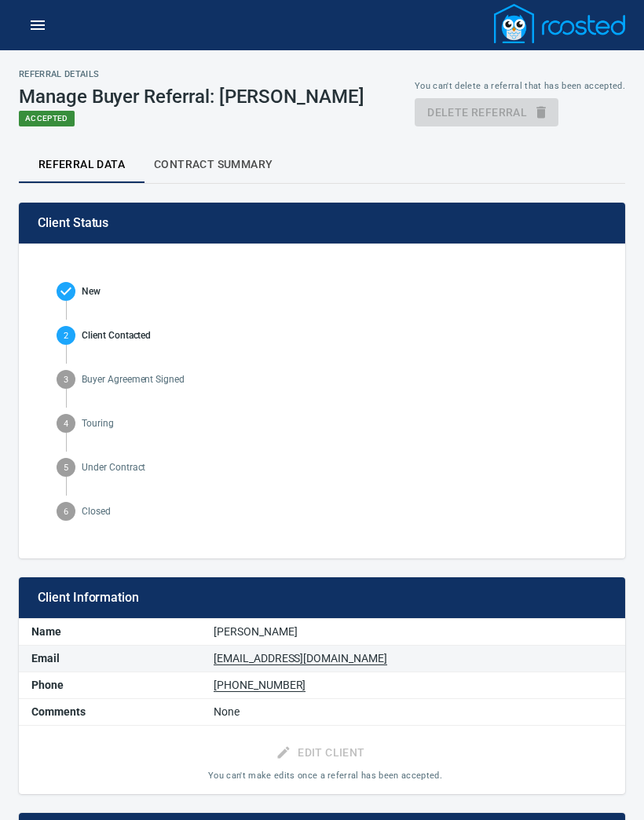  I want to click on span: Contract Summary, so click(213, 164).